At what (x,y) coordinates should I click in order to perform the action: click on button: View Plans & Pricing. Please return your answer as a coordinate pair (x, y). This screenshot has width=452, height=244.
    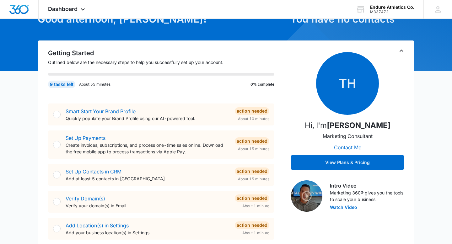
    Looking at the image, I should click on (347, 162).